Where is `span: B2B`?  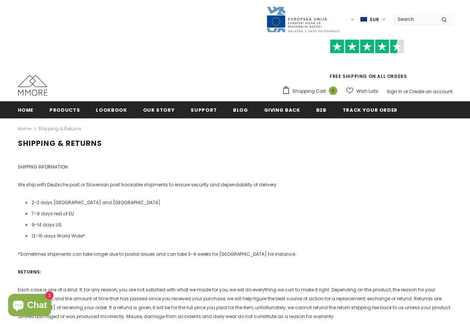 span: B2B is located at coordinates (321, 110).